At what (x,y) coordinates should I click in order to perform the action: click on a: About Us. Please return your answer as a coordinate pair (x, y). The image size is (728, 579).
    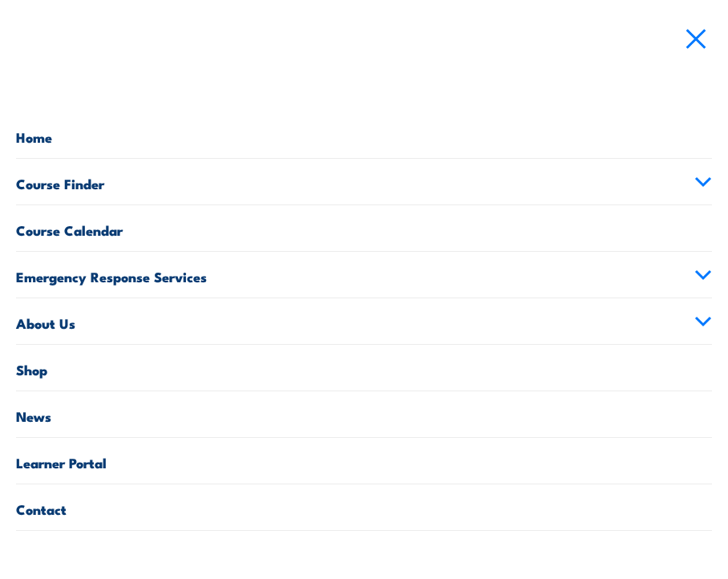
    Looking at the image, I should click on (364, 321).